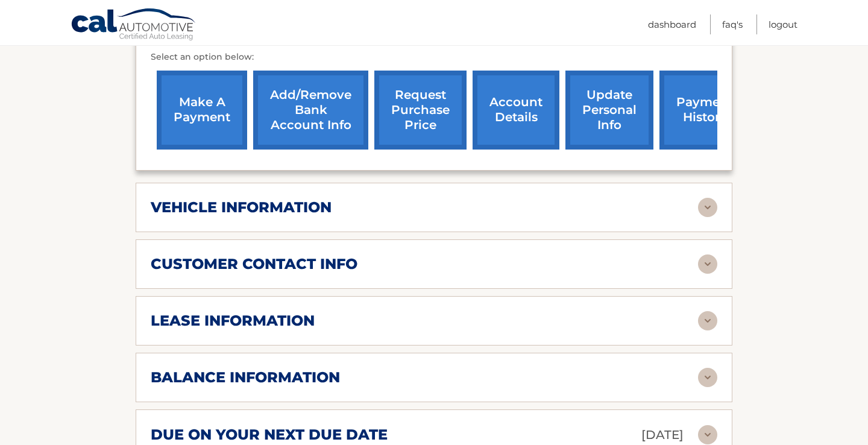 This screenshot has width=868, height=445. Describe the element at coordinates (202, 110) in the screenshot. I see `a: make a payment` at that location.